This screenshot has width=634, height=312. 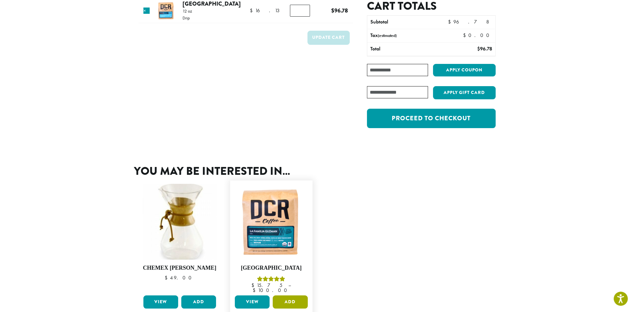 I want to click on button: Apply Gift Card, so click(x=464, y=93).